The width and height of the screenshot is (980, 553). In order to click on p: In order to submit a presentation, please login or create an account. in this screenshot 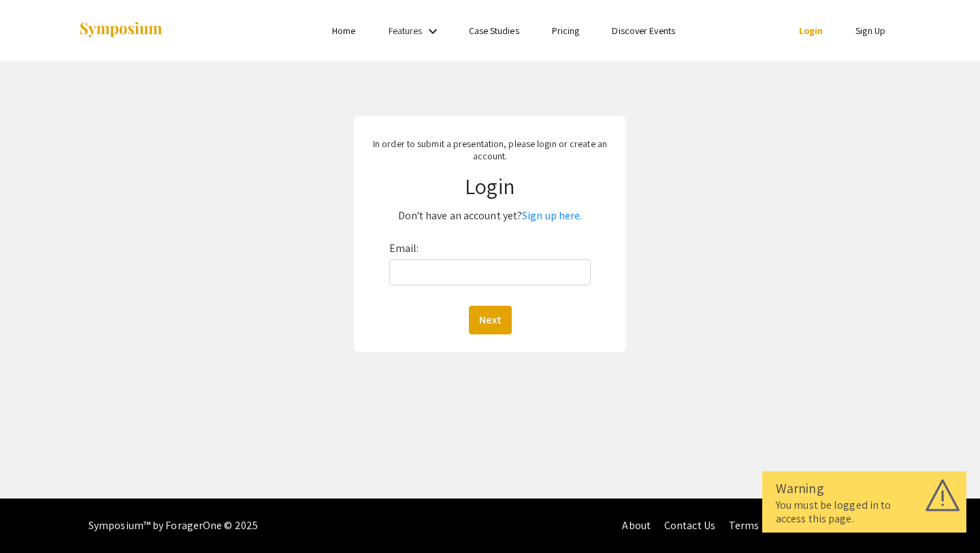, I will do `click(489, 150)`.